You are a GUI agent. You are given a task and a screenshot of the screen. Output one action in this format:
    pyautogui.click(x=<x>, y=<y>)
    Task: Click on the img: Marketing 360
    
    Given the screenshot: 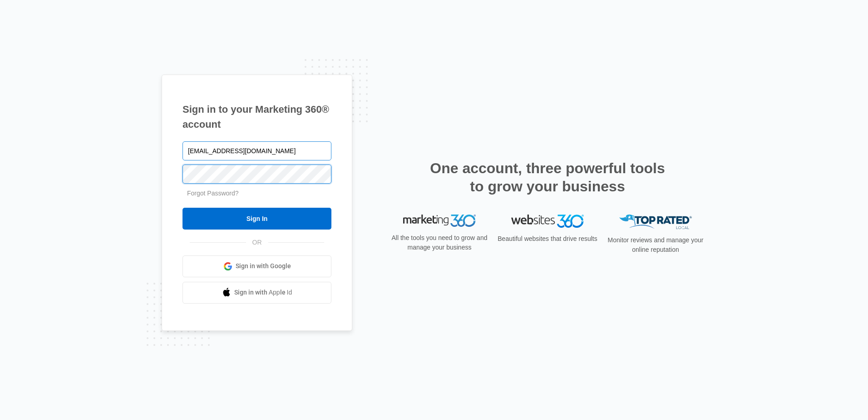 What is the action you would take?
    pyautogui.click(x=439, y=221)
    